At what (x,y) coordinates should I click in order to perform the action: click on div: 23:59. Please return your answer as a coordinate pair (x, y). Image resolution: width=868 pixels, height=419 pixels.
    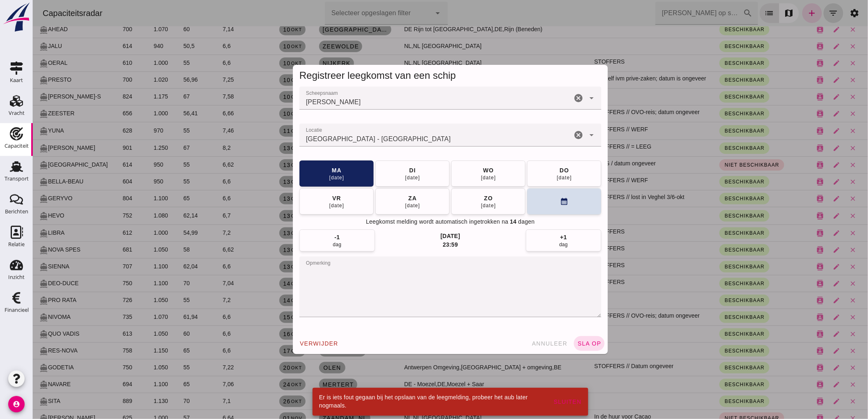
    Looking at the image, I should click on (417, 245).